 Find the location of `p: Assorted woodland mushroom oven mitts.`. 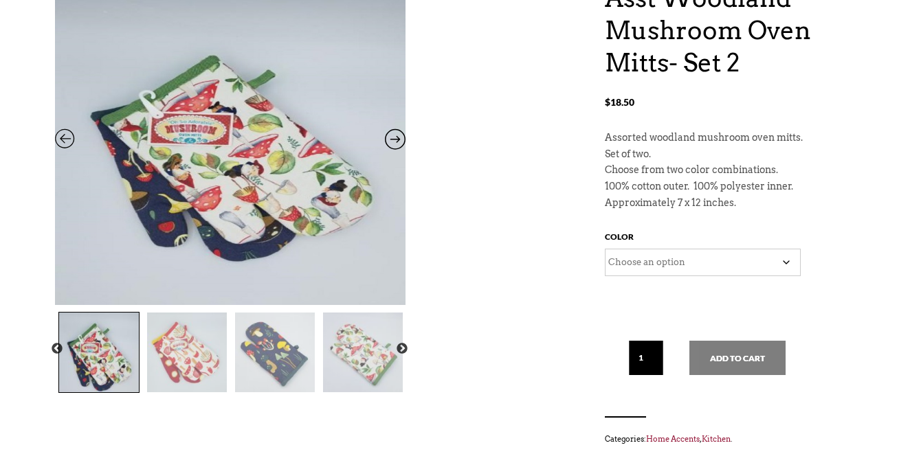

p: Assorted woodland mushroom oven mitts. is located at coordinates (735, 138).